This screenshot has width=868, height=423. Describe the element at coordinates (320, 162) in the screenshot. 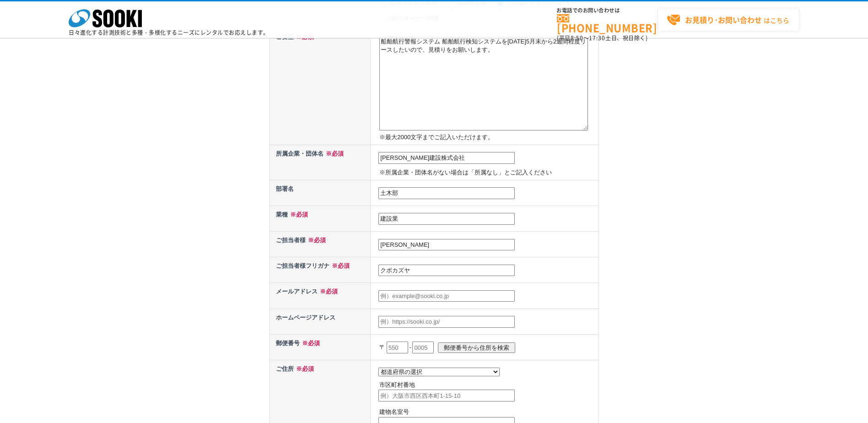

I see `th: 所属企業・団体名` at that location.